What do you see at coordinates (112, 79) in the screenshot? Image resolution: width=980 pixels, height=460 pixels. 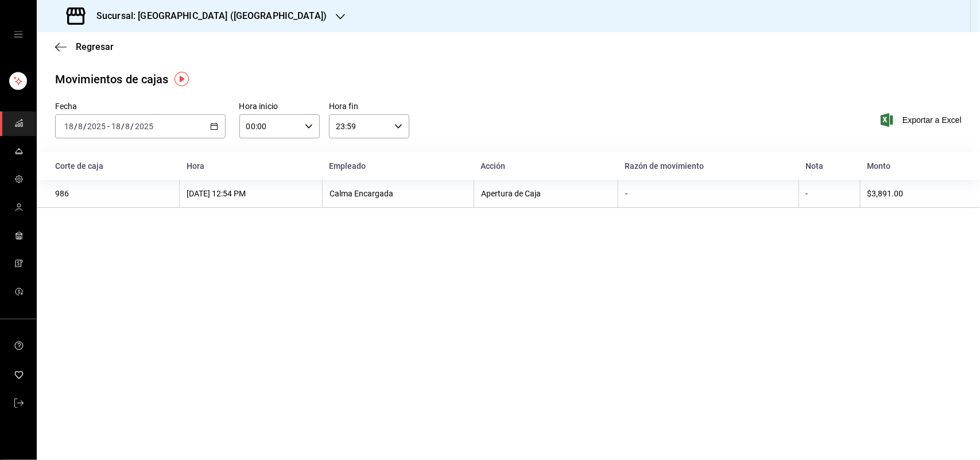 I see `div: Movimientos de cajas` at bounding box center [112, 79].